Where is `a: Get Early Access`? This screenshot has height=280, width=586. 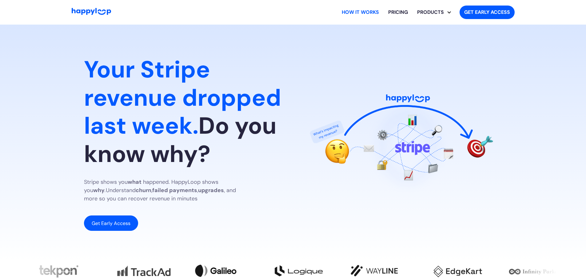 a: Get Early Access is located at coordinates (111, 223).